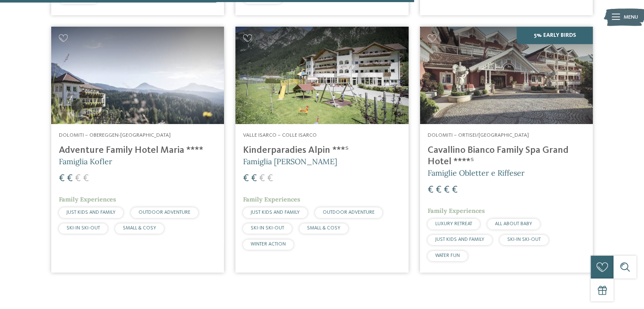  Describe the element at coordinates (280, 135) in the screenshot. I see `span: Valle Isarco – Colle Isarco` at that location.